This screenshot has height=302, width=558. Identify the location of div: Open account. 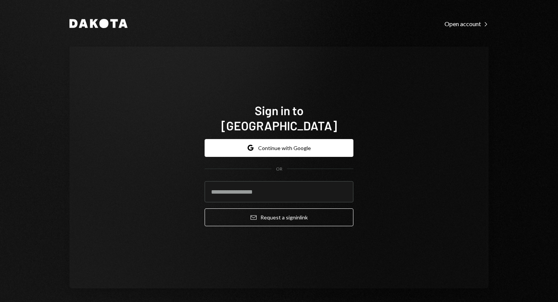
(466, 24).